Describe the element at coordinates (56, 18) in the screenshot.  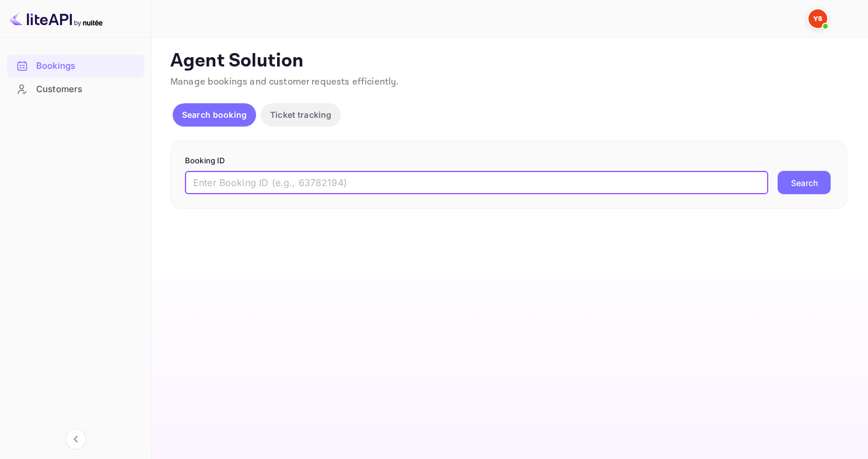
I see `img: LiteAPI logo` at that location.